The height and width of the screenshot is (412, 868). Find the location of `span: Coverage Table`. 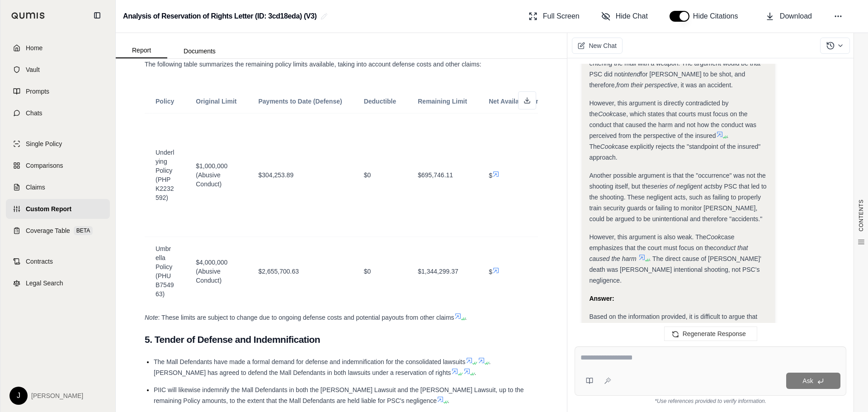

span: Coverage Table is located at coordinates (48, 230).